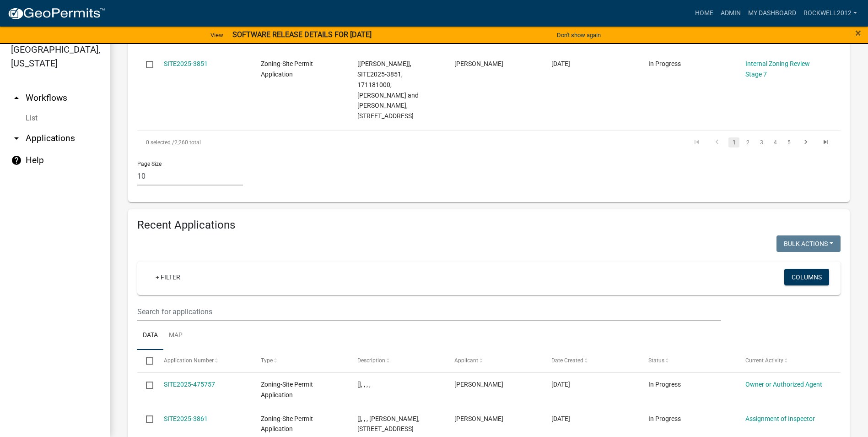 Image resolution: width=868 pixels, height=437 pixels. I want to click on a: SITE2025-3861, so click(186, 419).